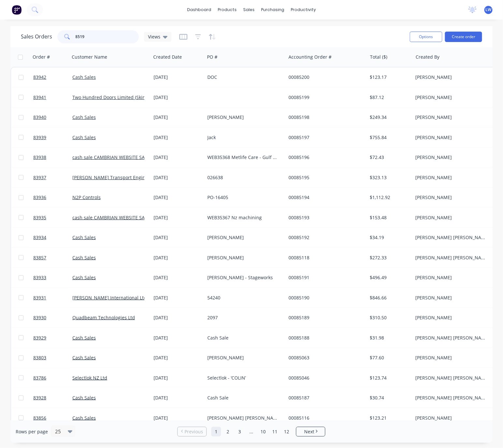 This screenshot has height=448, width=503. I want to click on div: 00085046, so click(325, 378).